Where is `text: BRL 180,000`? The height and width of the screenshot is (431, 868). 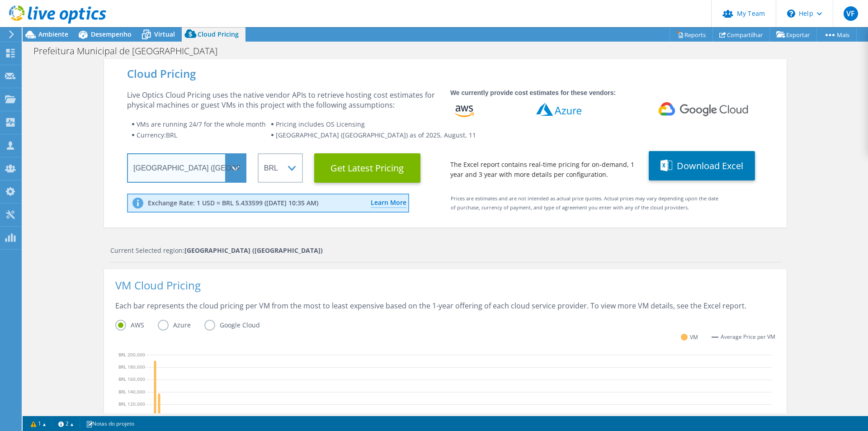
text: BRL 180,000 is located at coordinates (132, 367).